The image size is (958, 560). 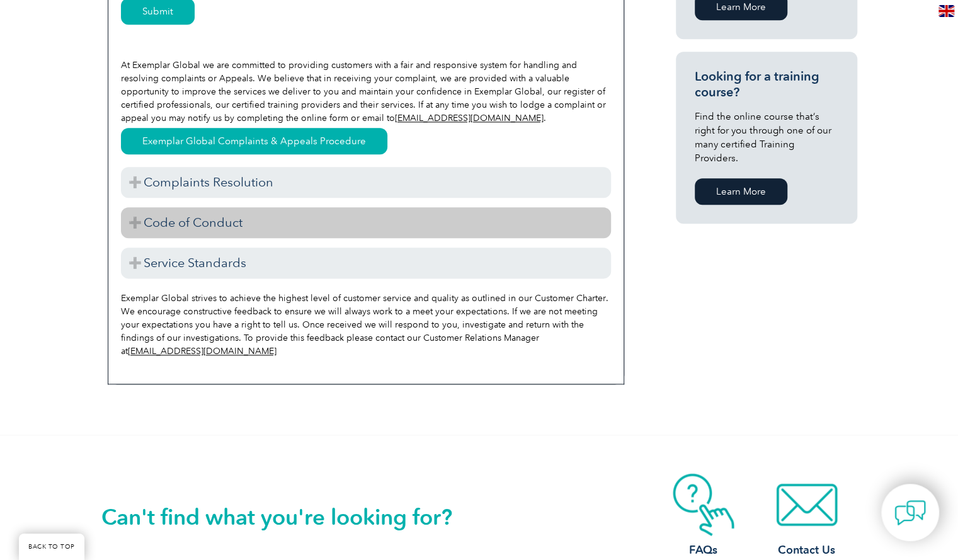 I want to click on h3: FAQs, so click(x=704, y=550).